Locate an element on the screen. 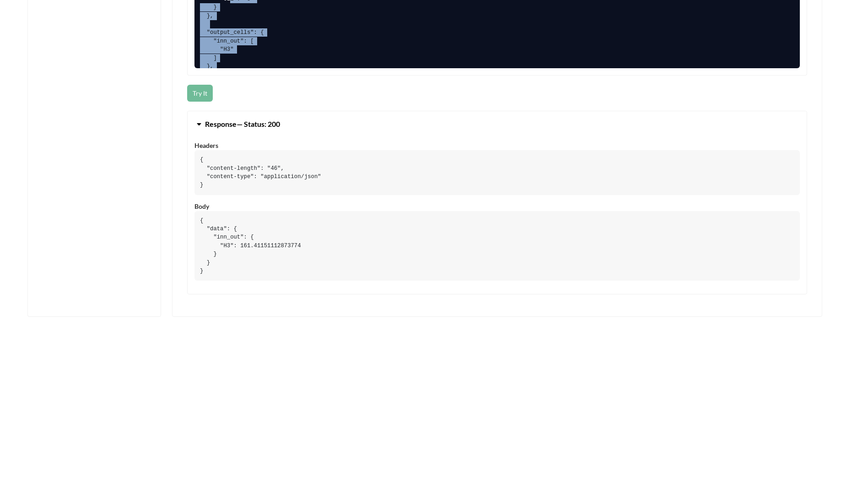  div: Body is located at coordinates (497, 206).